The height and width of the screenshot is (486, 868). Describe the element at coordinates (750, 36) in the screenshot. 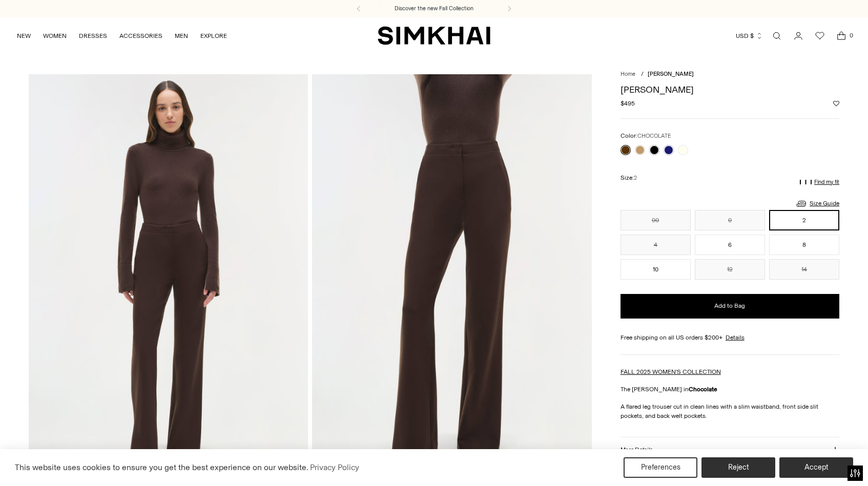

I see `button: USD $` at that location.